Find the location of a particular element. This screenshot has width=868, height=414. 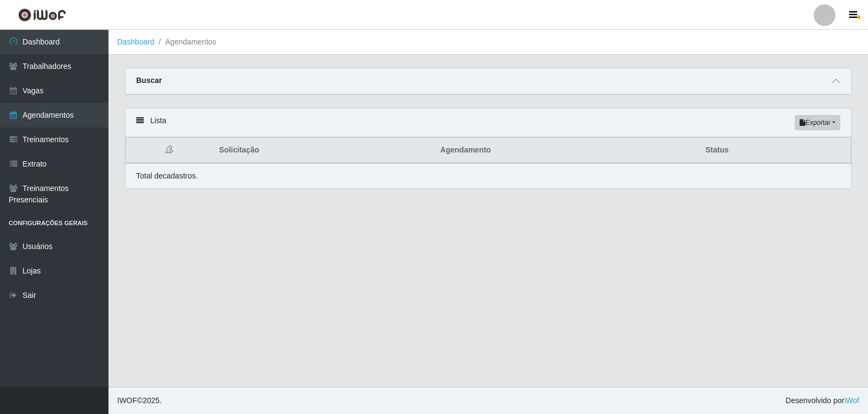

span: IWOF is located at coordinates (127, 401).